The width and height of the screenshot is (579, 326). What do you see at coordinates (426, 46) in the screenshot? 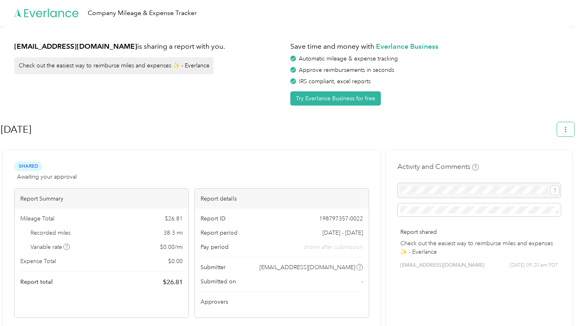
I see `h1: Save time and money with` at bounding box center [426, 46].